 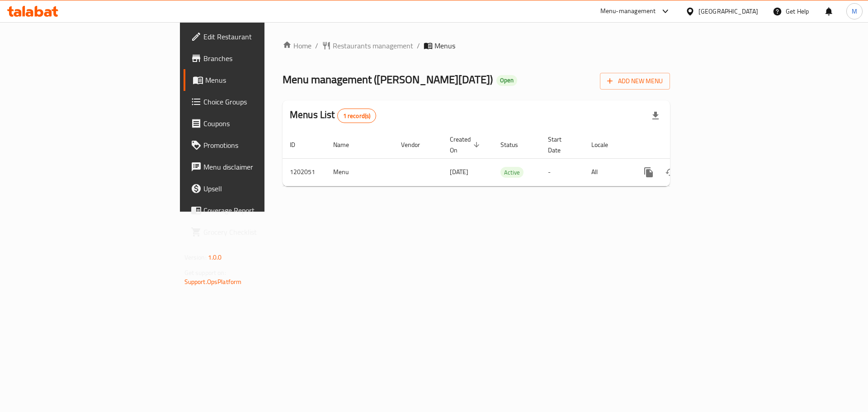 What do you see at coordinates (561, 144) in the screenshot?
I see `span: Start Date` at bounding box center [561, 144].